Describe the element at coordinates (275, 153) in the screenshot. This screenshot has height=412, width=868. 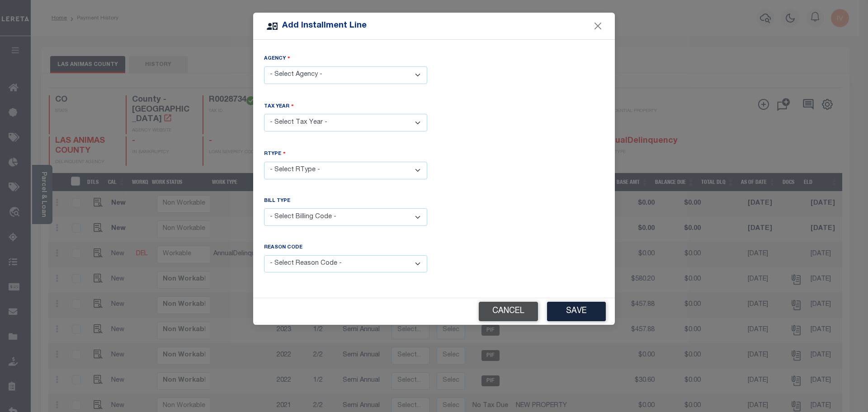
I see `label: RType` at that location.